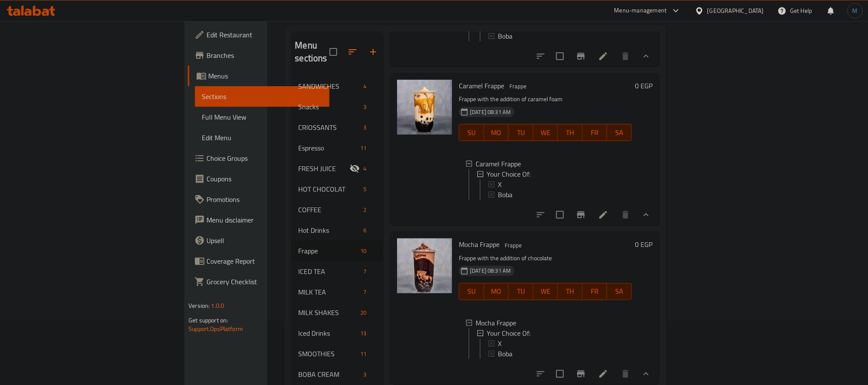 This screenshot has width=868, height=385. I want to click on button: WE, so click(546, 133).